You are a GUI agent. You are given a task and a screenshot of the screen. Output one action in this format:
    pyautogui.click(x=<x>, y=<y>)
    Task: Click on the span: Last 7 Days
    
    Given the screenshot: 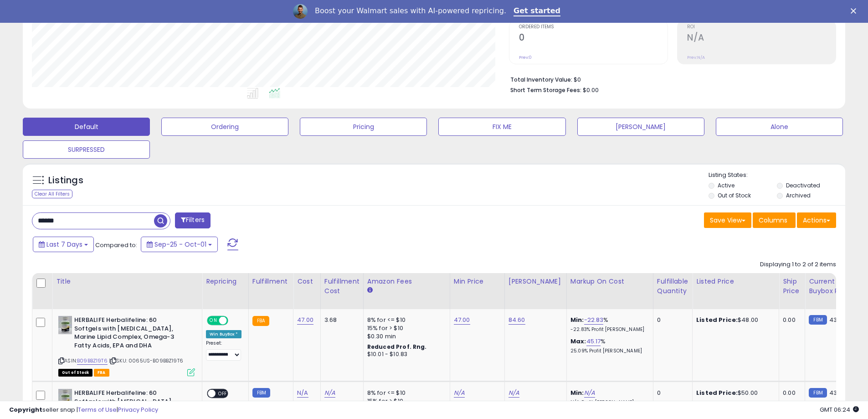 What is the action you would take?
    pyautogui.click(x=64, y=244)
    